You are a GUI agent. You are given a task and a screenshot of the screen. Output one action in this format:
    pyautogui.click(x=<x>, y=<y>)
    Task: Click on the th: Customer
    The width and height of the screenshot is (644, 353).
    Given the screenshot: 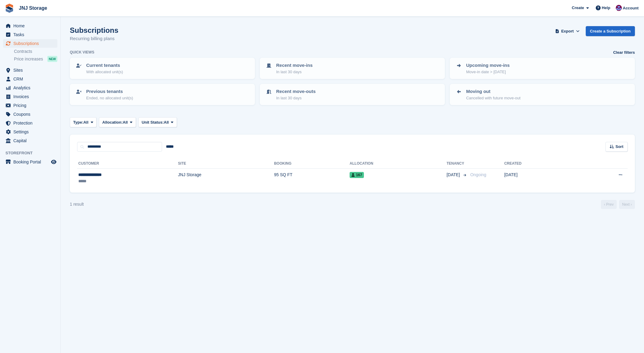 What is the action you would take?
    pyautogui.click(x=127, y=164)
    